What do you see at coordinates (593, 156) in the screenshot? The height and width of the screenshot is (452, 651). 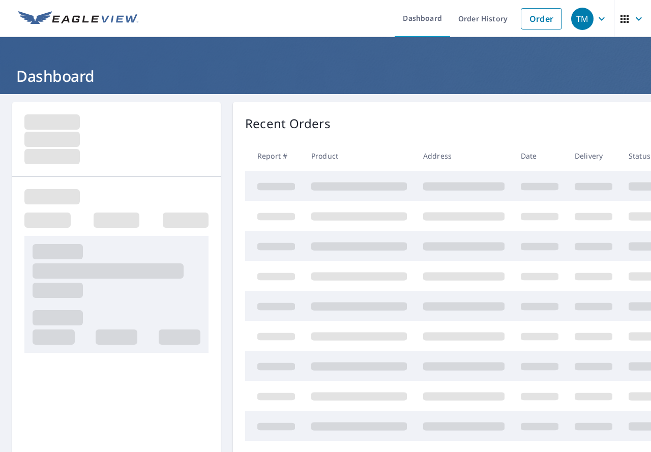 I see `th: Delivery` at bounding box center [593, 156].